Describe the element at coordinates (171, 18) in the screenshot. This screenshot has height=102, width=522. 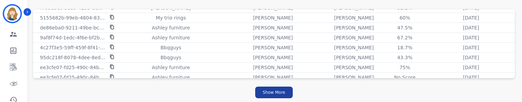
I see `p: My trio rings` at that location.